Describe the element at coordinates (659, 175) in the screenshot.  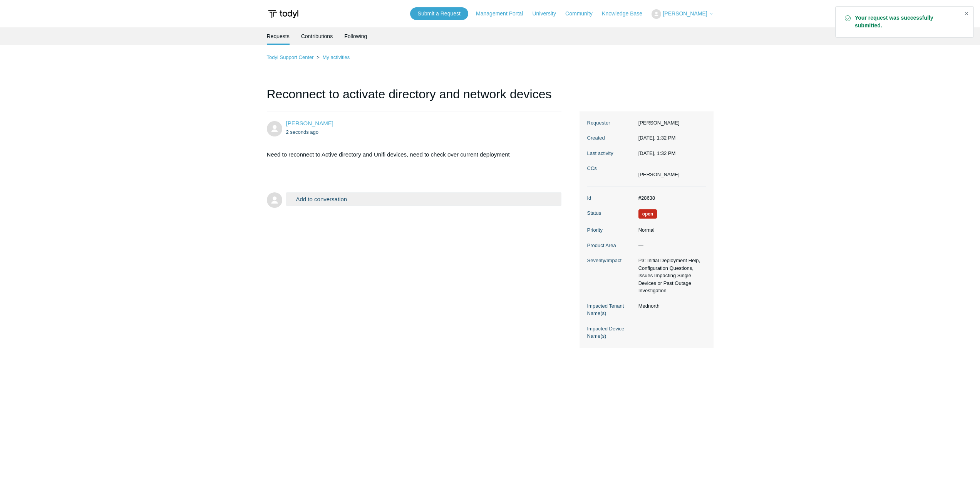
I see `li: gregory ranieri` at that location.